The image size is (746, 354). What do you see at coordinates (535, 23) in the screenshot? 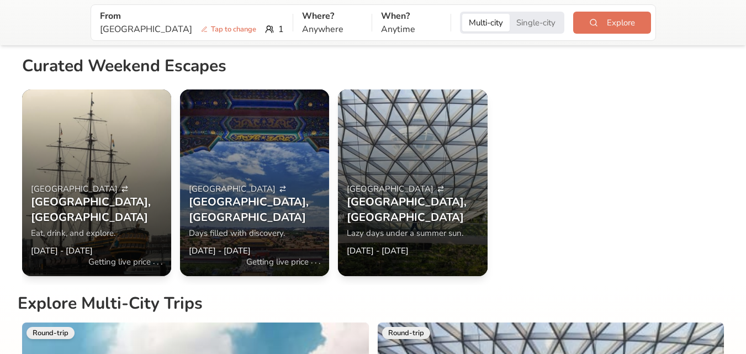
I see `button: Single-city` at bounding box center [535, 23].